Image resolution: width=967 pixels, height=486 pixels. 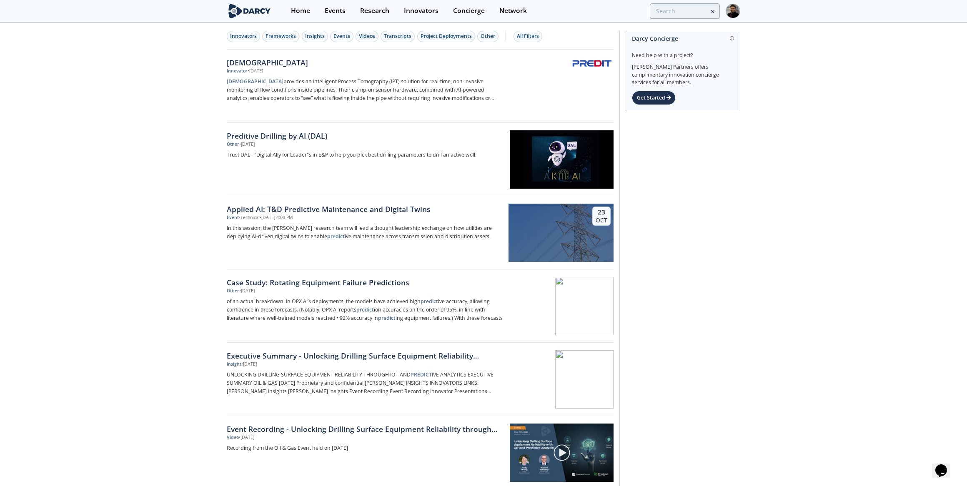 What do you see at coordinates (733, 11) in the screenshot?
I see `img: Profile` at bounding box center [733, 11].